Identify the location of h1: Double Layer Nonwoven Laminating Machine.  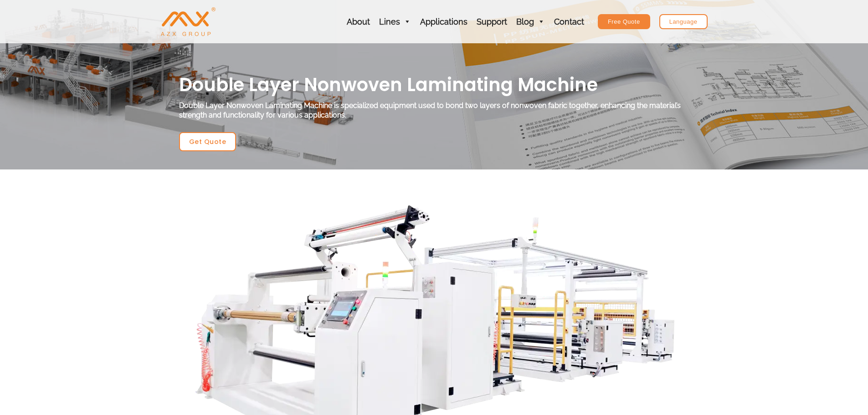
(434, 85).